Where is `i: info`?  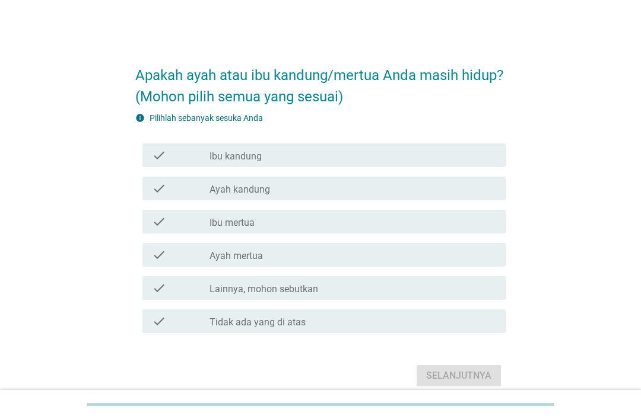 i: info is located at coordinates (140, 118).